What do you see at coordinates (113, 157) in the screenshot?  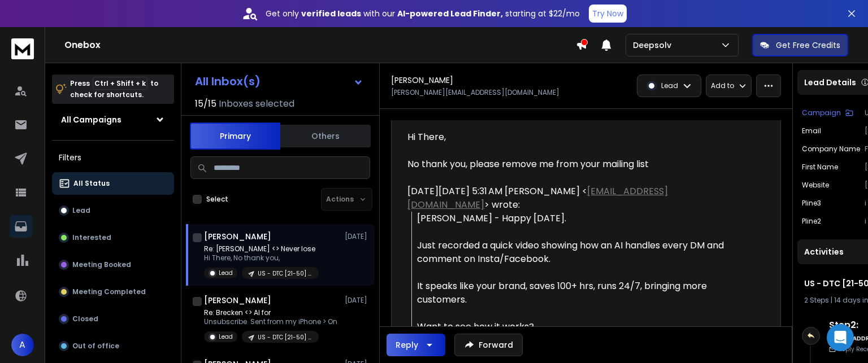 I see `h3: Filters` at bounding box center [113, 157].